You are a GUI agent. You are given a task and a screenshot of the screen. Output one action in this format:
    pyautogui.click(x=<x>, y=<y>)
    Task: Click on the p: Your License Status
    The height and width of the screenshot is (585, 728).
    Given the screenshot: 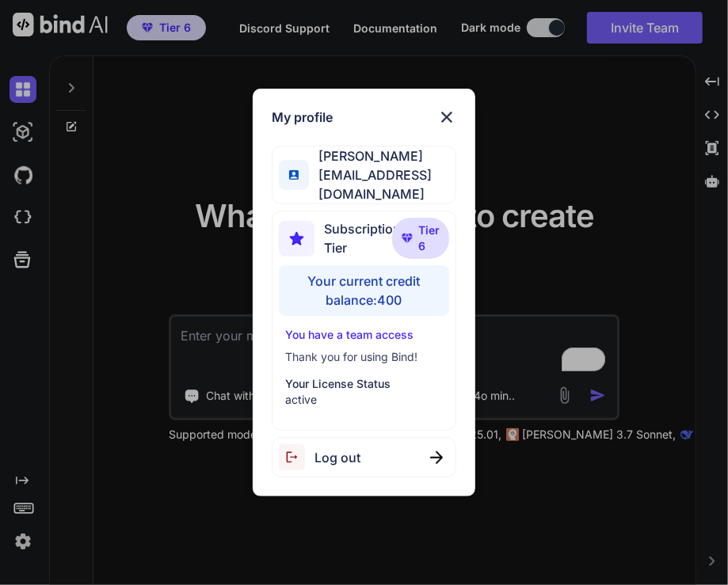 What is the action you would take?
    pyautogui.click(x=364, y=384)
    